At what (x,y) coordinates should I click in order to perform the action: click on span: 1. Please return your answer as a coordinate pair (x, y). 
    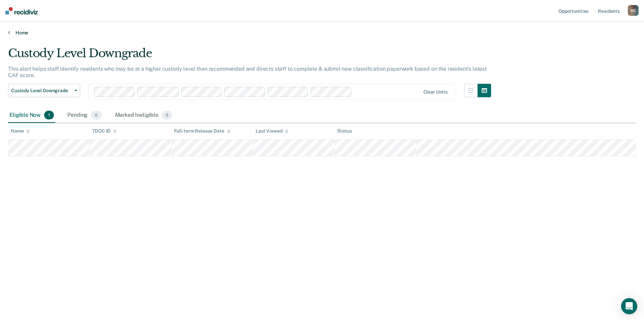
    Looking at the image, I should click on (49, 115).